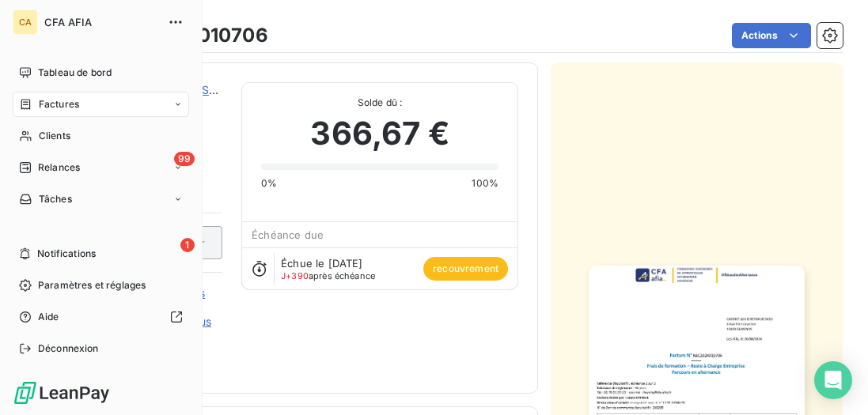  Describe the element at coordinates (59, 168) in the screenshot. I see `span: Relances` at that location.